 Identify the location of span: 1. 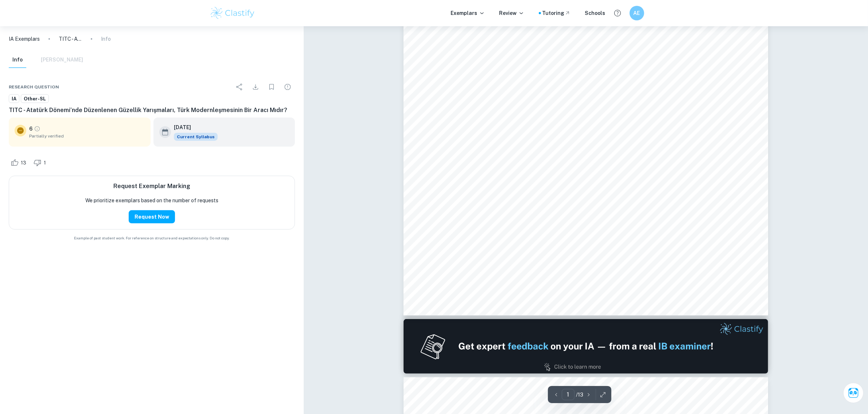
(45, 163).